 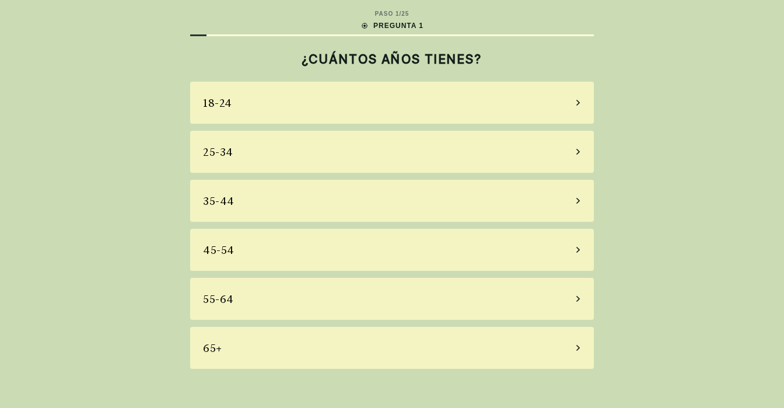 I want to click on font: ¿CUÁNTOS AÑOS TIENES?, so click(x=392, y=59).